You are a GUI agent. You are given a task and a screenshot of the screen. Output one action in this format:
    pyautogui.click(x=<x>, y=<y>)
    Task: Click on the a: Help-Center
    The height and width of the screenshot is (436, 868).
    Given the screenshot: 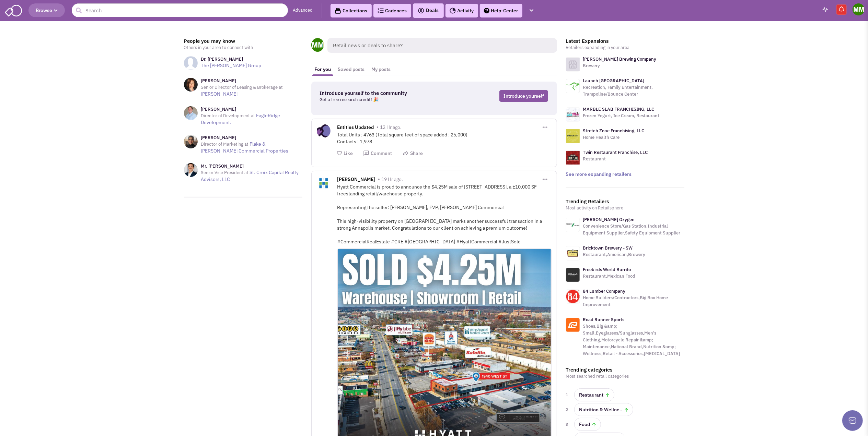 What is the action you would take?
    pyautogui.click(x=502, y=11)
    